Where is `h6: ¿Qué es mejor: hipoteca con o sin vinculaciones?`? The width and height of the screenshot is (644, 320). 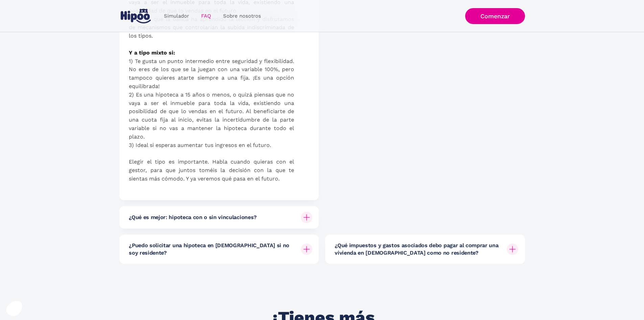
h6: ¿Qué es mejor: hipoteca con o sin vinculaciones? is located at coordinates (193, 217).